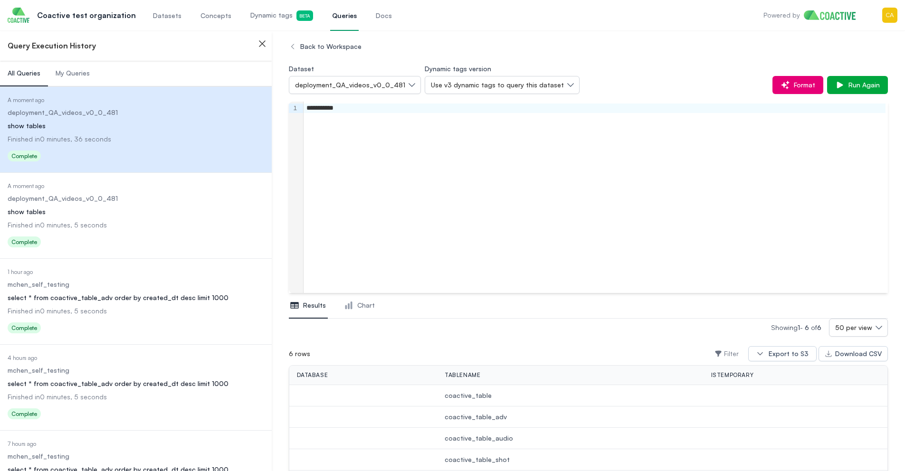 The image size is (905, 471). Describe the element at coordinates (350, 85) in the screenshot. I see `span: deployment_QA_videos_v0_0_481` at that location.